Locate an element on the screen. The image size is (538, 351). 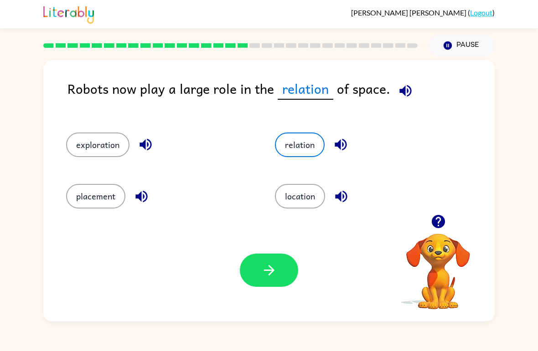
button: relation is located at coordinates (299, 145).